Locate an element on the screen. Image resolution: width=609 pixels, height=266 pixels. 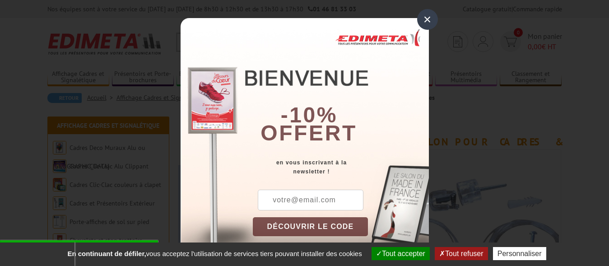
button: DÉCOUVRIR LE CODE is located at coordinates (311, 227).